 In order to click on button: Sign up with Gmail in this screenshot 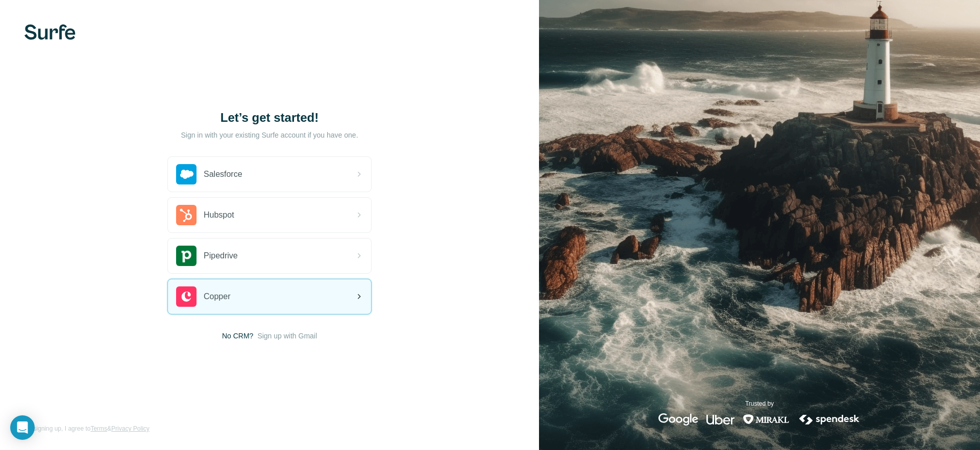, I will do `click(287, 336)`.